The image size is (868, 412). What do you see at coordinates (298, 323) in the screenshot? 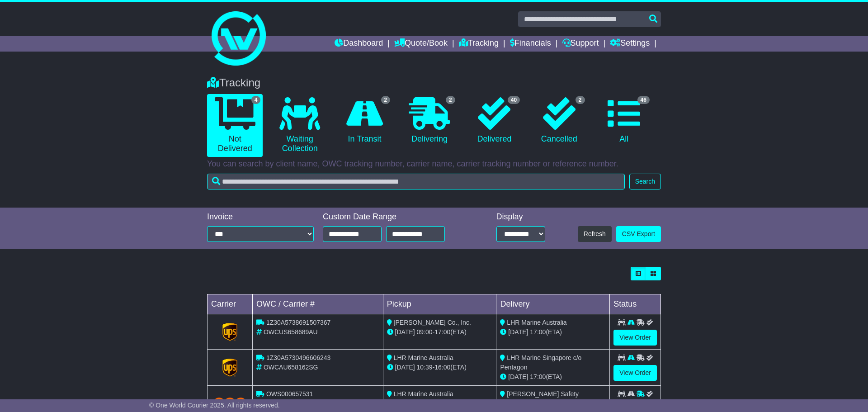
I see `span: 1Z30A5738691507367` at bounding box center [298, 323].